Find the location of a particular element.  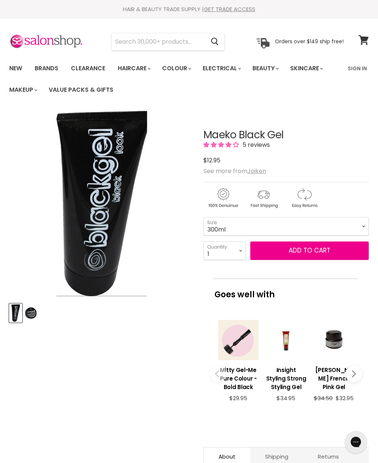

a: GET TRADE ACCESS is located at coordinates (230, 9).